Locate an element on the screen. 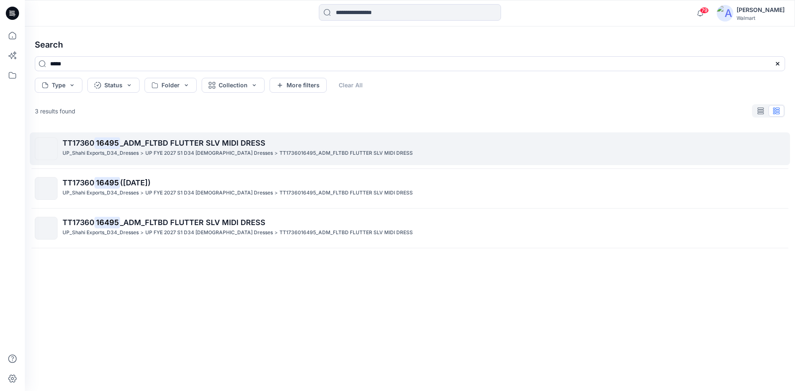  p: 3 results found is located at coordinates (55, 111).